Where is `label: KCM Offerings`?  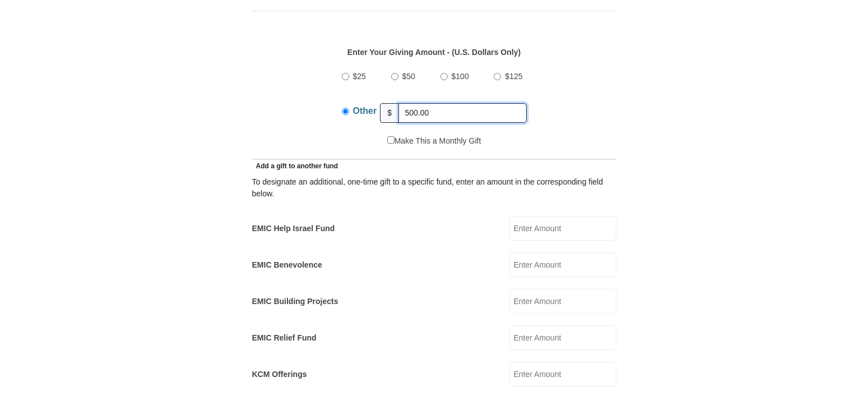
label: KCM Offerings is located at coordinates (279, 374).